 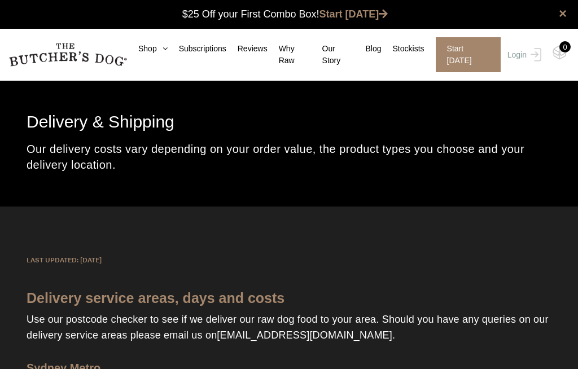 What do you see at coordinates (565, 47) in the screenshot?
I see `div: 0` at bounding box center [565, 47].